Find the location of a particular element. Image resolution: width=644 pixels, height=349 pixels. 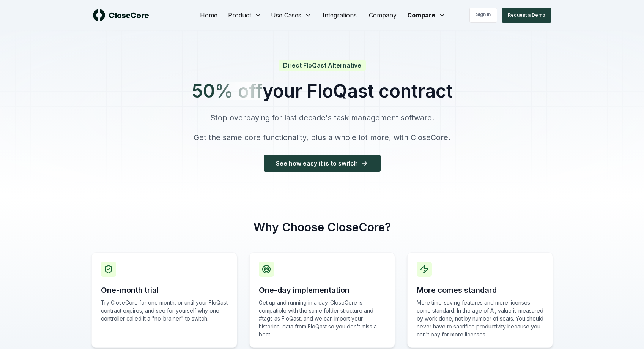

p: Get up and running in a day. CloseCore is compatible with the same folder structure and #tags as ... is located at coordinates (322, 318).